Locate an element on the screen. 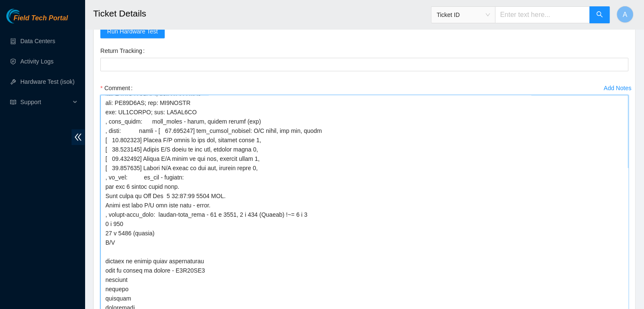 The height and width of the screenshot is (309, 644). button: search is located at coordinates (600, 15).